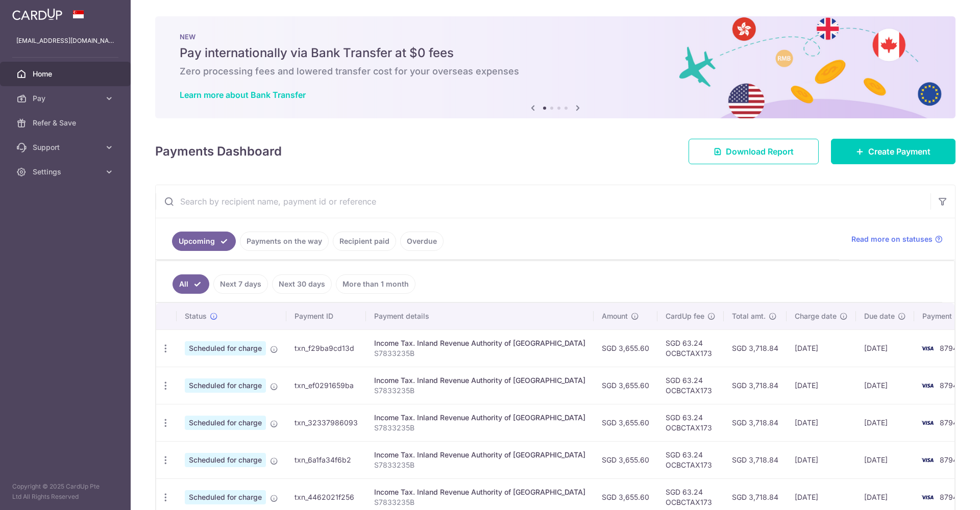  I want to click on span: Create Payment, so click(899, 151).